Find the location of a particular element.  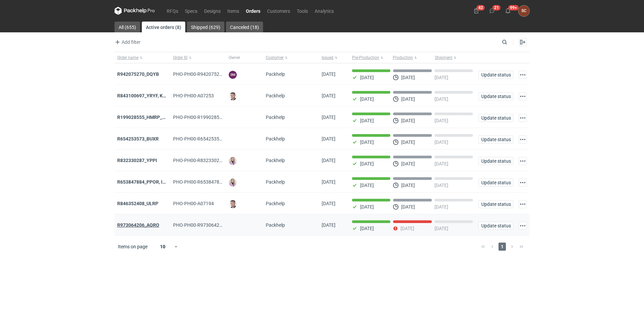

span: PHO-PH00-R973064206_AQRO is located at coordinates (206, 225).